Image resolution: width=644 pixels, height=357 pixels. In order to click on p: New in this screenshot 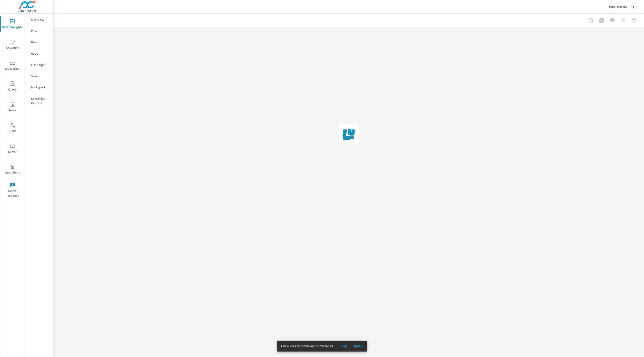, I will do `click(40, 42)`.